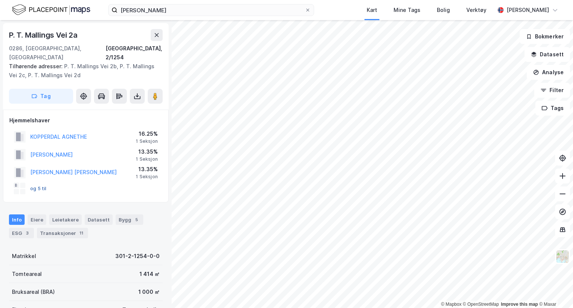 The width and height of the screenshot is (573, 308). Describe the element at coordinates (554, 290) in the screenshot. I see `div: Kontrollprogram for chat` at that location.